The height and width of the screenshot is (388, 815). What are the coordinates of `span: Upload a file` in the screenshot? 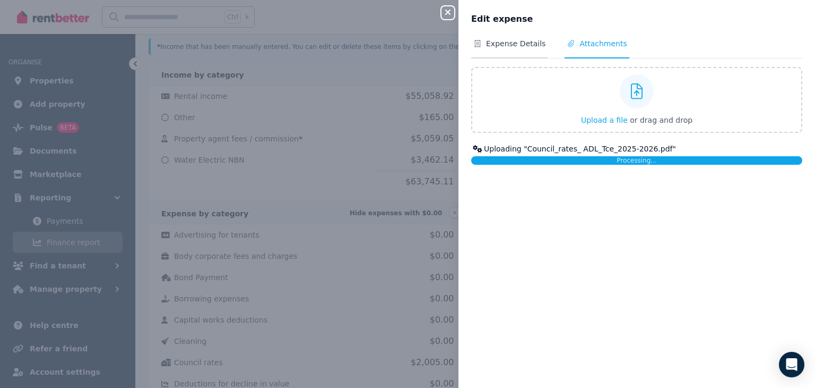 It's located at (605, 120).